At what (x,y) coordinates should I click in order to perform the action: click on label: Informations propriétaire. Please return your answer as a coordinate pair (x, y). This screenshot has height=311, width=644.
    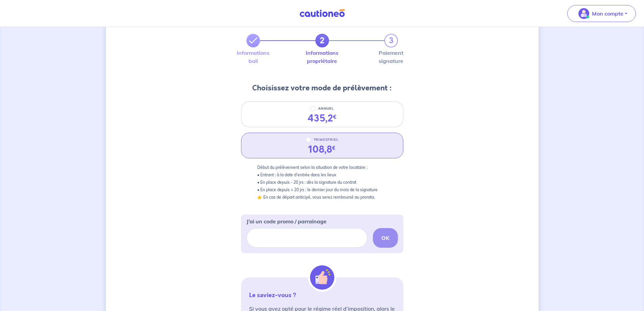
    Looking at the image, I should click on (322, 57).